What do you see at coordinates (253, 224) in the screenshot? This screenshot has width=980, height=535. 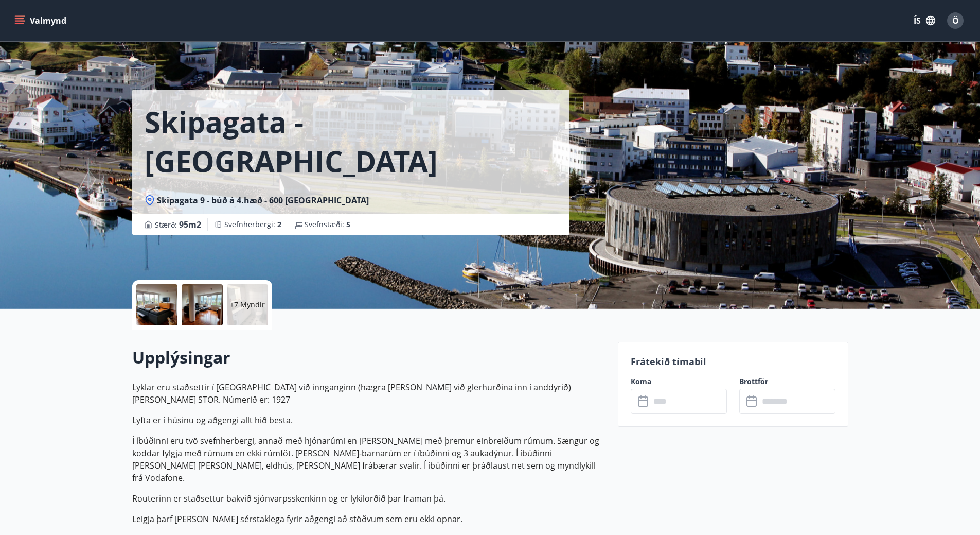 I see `span: Svefnherbergi :` at bounding box center [253, 224].